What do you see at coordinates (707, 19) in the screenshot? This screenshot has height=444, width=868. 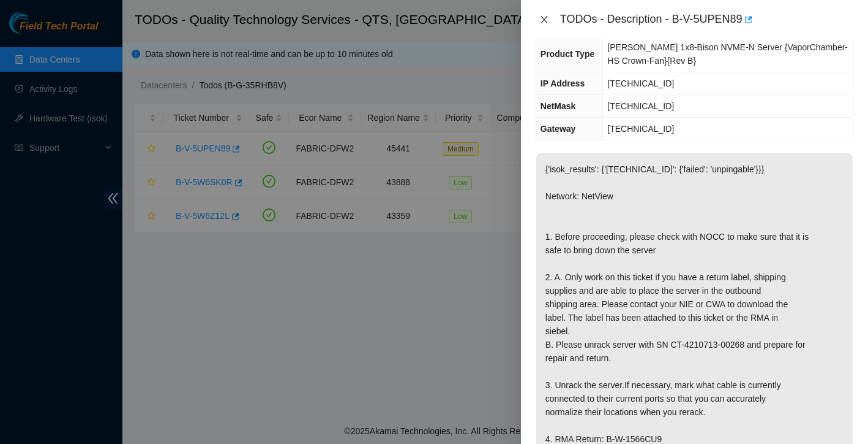 I see `div: TODOs - Description - B-V-5UPEN89` at bounding box center [707, 19].